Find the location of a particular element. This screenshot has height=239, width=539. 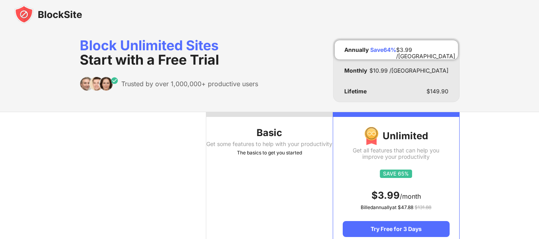

div: Unlimited is located at coordinates (396, 136).